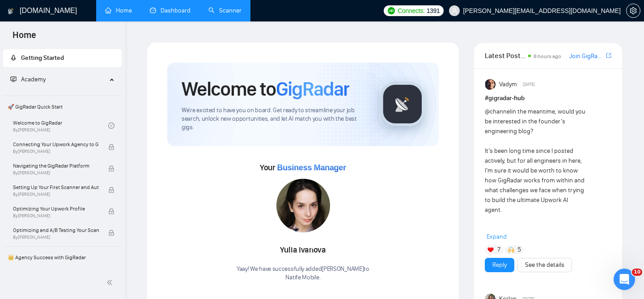 The image size is (644, 299). Describe the element at coordinates (586, 57) in the screenshot. I see `a: Join GigRadar Slack Community` at that location.